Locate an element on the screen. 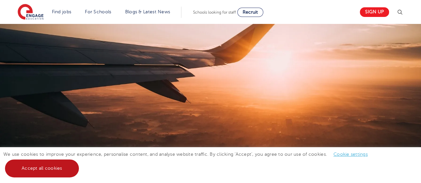 The width and height of the screenshot is (421, 183). span: Recruit is located at coordinates (250, 12).